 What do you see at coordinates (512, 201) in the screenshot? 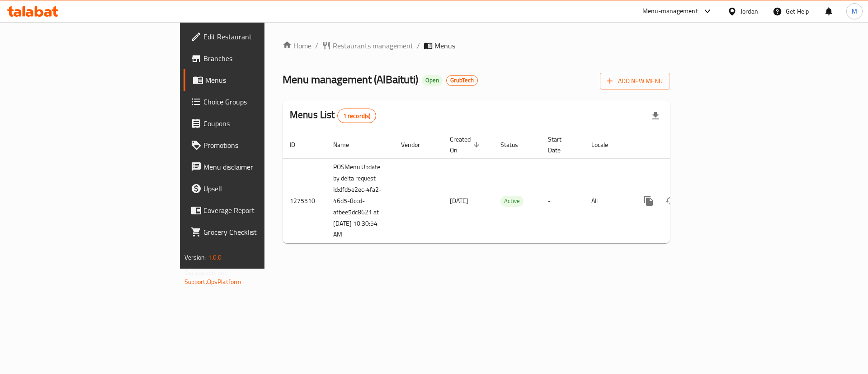
I see `span: Active` at bounding box center [512, 201].